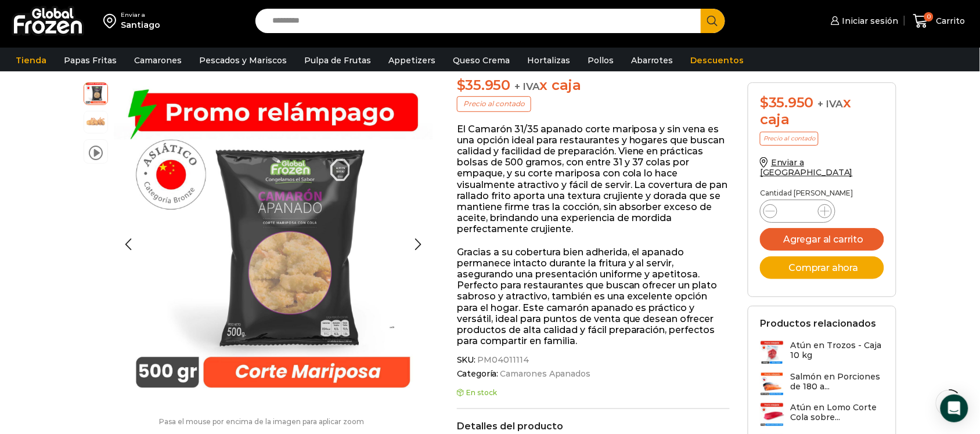 This screenshot has height=434, width=980. I want to click on a: Abarrotes, so click(652, 60).